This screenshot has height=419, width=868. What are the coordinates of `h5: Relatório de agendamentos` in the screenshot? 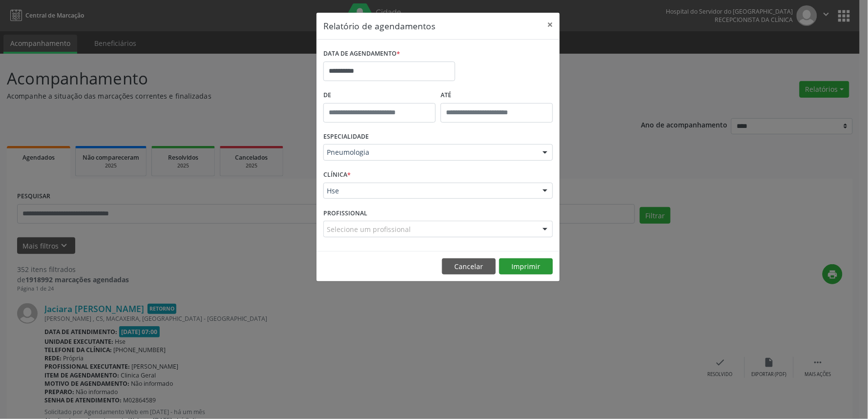 It's located at (379, 26).